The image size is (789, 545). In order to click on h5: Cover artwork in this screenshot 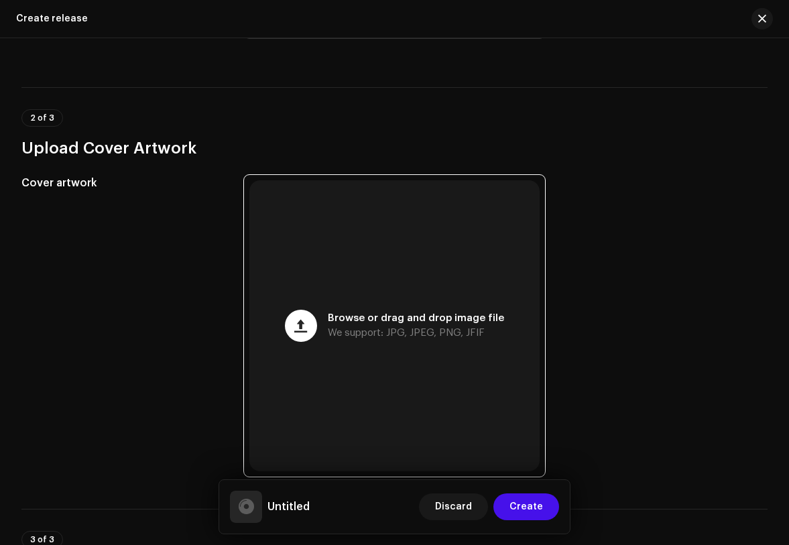, I will do `click(122, 183)`.